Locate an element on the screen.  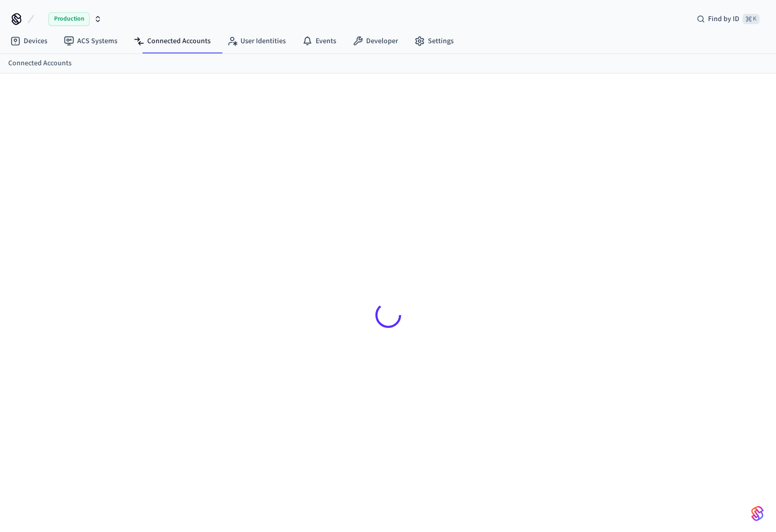
div: Find by ID⌘ K is located at coordinates (728, 19).